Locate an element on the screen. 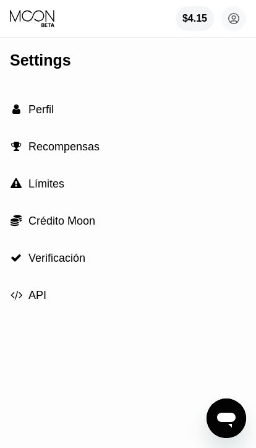  span: Crédito Moon is located at coordinates (62, 221).